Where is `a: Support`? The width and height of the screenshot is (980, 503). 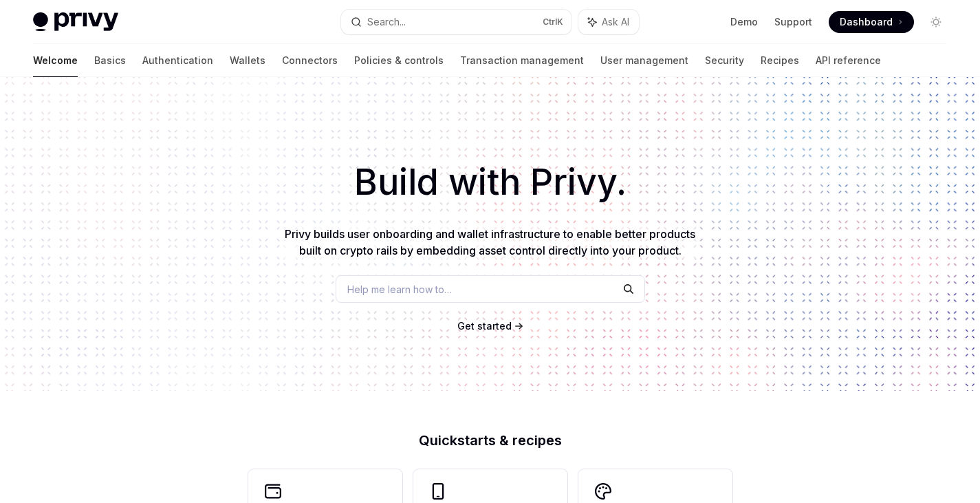
a: Support is located at coordinates (793, 22).